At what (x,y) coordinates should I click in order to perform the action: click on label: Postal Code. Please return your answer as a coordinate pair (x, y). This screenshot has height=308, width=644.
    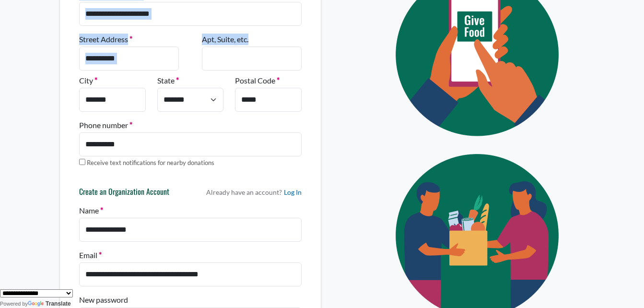
    Looking at the image, I should click on (257, 80).